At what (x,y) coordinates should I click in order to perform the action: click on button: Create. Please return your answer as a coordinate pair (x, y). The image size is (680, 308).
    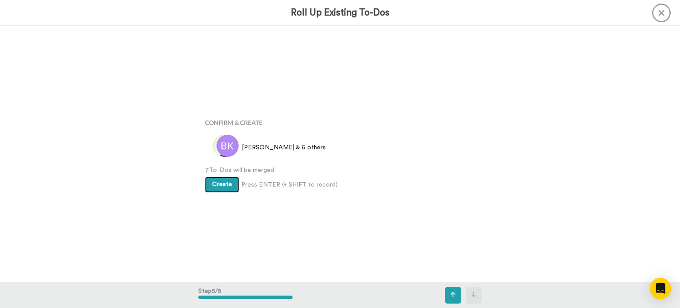
    Looking at the image, I should click on (222, 185).